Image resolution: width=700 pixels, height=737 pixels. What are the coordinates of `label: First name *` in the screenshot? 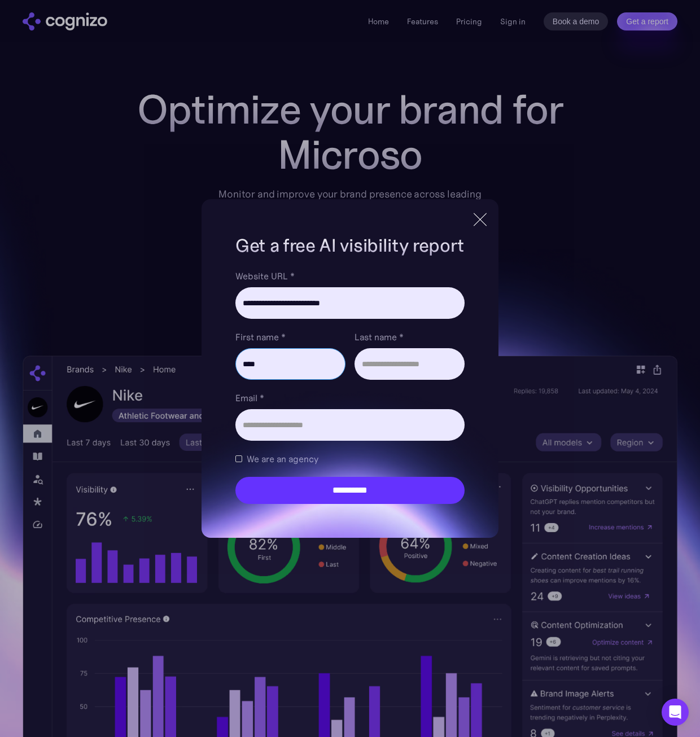 It's located at (290, 337).